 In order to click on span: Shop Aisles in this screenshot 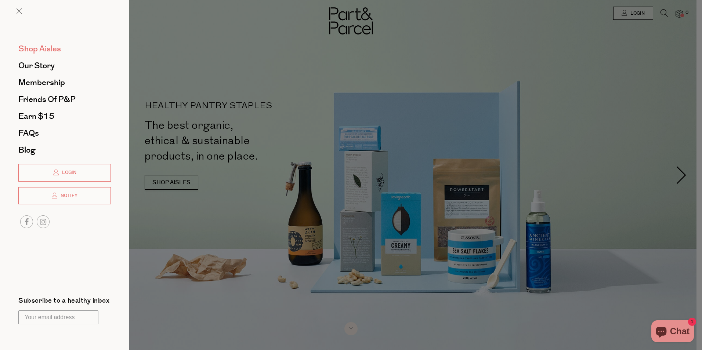, I will do `click(40, 49)`.